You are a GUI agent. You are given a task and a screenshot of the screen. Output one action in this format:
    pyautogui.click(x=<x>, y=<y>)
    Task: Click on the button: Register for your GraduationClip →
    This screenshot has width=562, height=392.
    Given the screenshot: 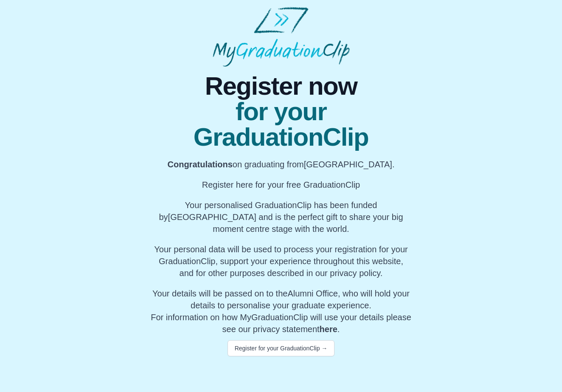 What is the action you would take?
    pyautogui.click(x=281, y=348)
    